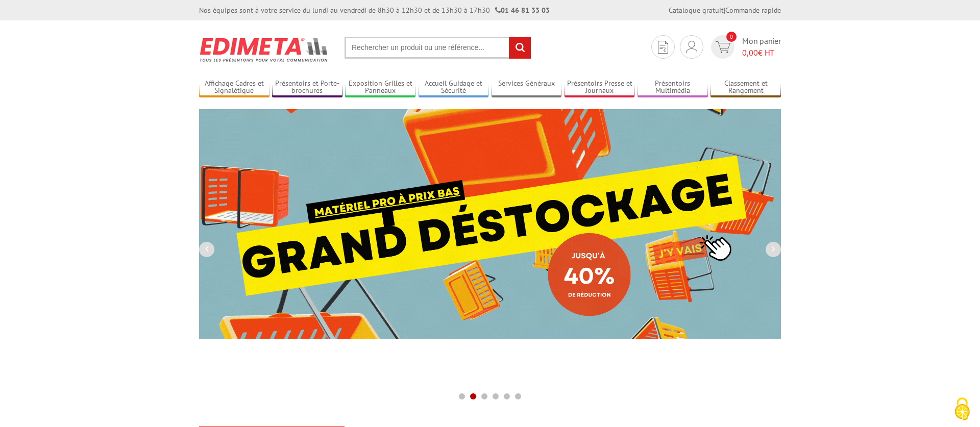 The image size is (980, 427). What do you see at coordinates (600, 87) in the screenshot?
I see `a: Présentoirs Presse et Journaux` at bounding box center [600, 87].